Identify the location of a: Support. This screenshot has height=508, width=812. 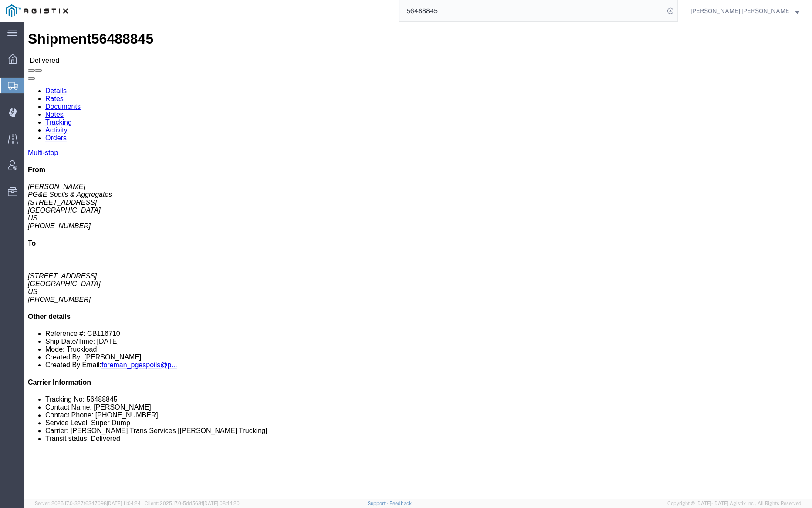
(379, 503).